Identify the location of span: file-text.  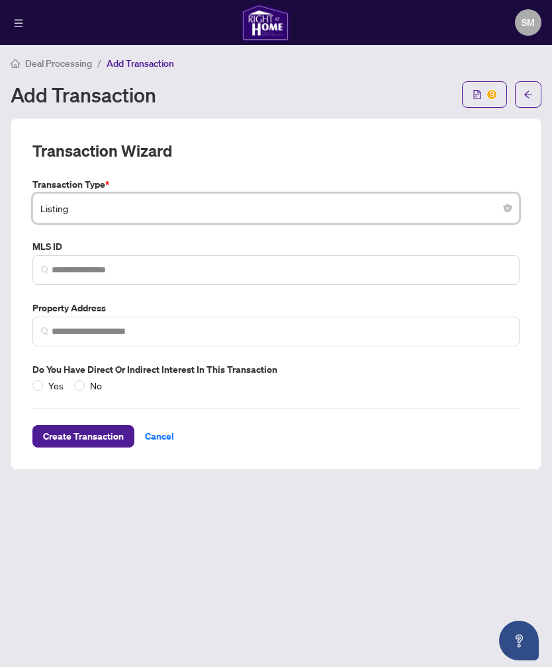
(477, 95).